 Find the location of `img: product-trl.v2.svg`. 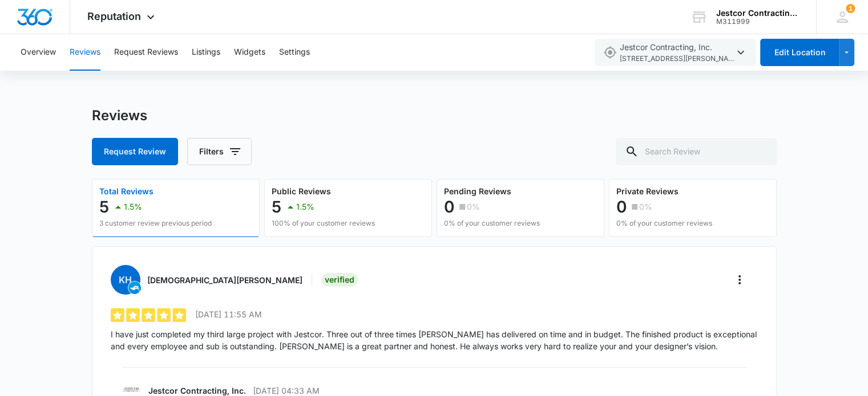

img: product-trl.v2.svg is located at coordinates (134, 288).